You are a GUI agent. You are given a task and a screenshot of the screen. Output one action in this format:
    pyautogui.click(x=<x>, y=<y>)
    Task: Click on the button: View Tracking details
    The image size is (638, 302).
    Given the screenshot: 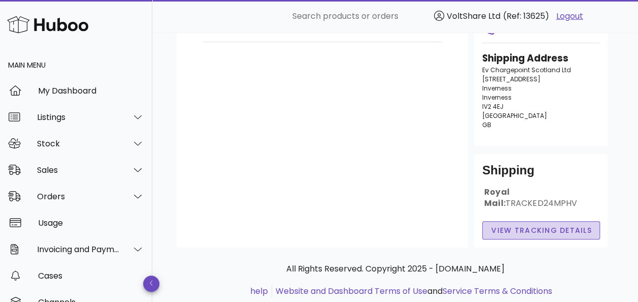 What is the action you would take?
    pyautogui.click(x=541, y=230)
    